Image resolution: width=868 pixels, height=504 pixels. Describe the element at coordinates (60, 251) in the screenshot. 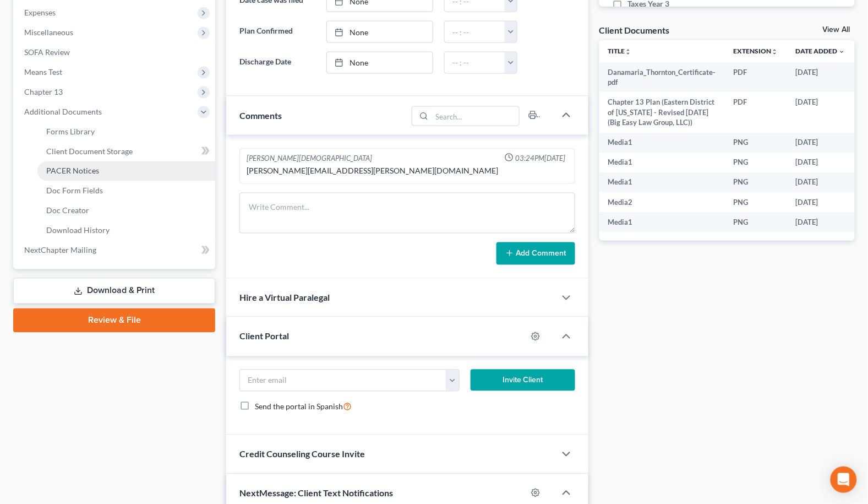

I see `span: NextChapter Mailing` at that location.